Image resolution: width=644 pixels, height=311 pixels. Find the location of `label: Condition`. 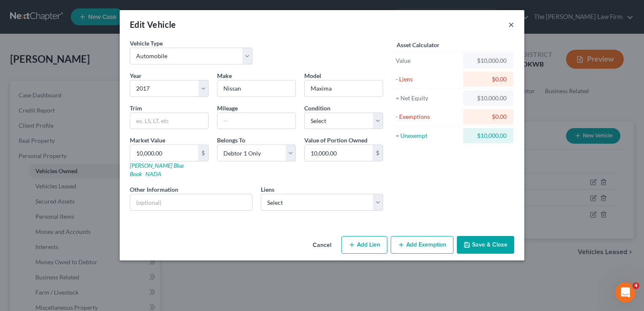

label: Condition is located at coordinates (317, 108).